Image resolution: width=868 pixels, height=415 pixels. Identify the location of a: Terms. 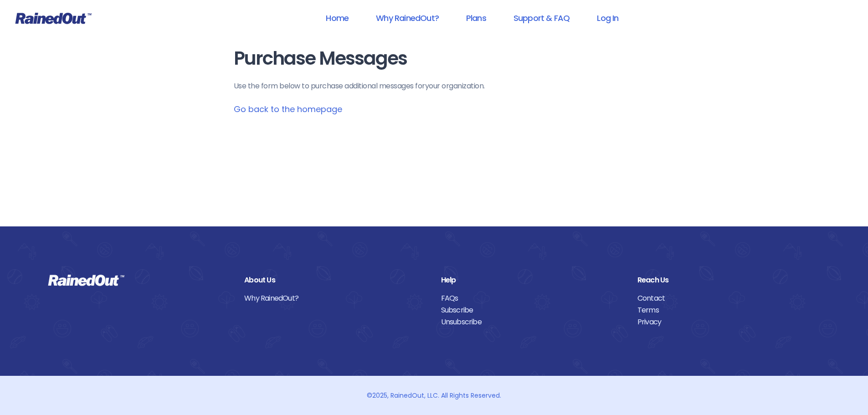
(729, 310).